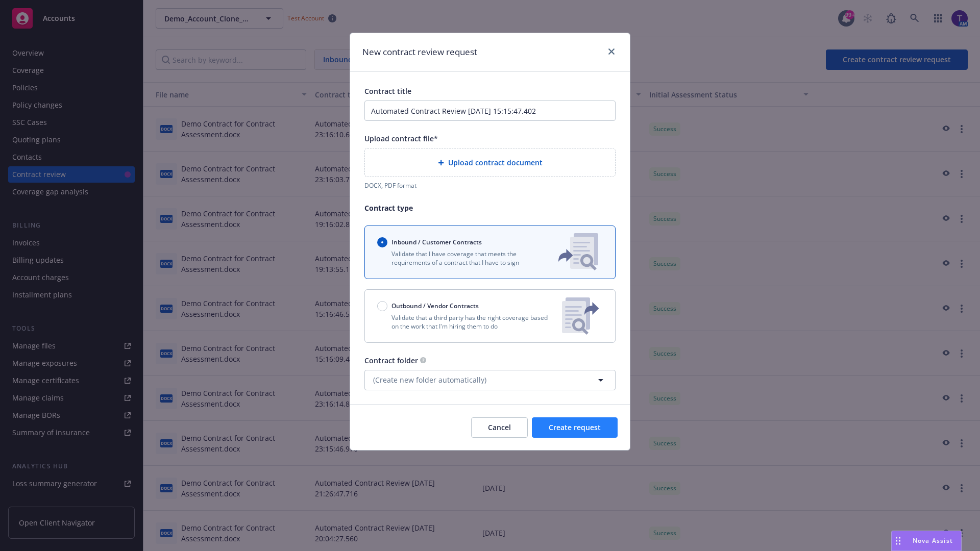  I want to click on input: Outbound / Vendor Contracts, so click(383, 306).